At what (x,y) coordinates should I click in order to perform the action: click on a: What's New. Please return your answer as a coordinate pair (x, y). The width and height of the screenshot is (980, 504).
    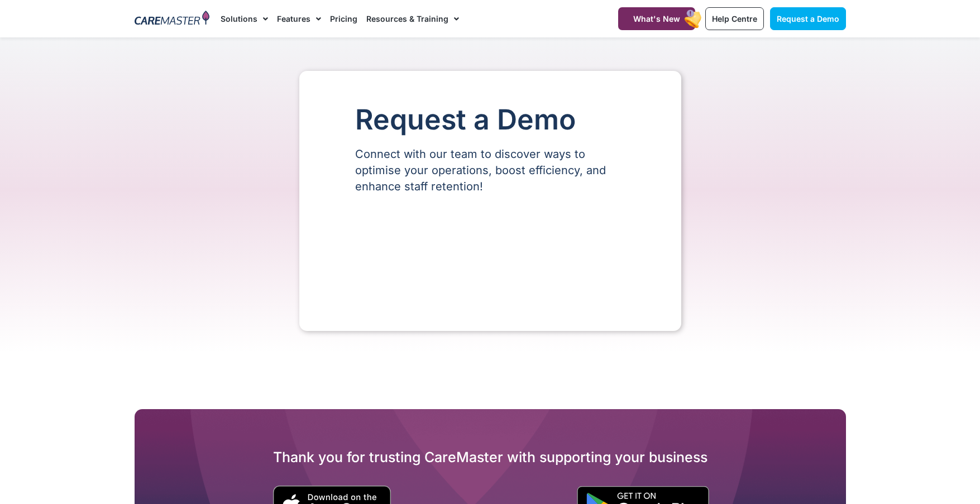
    Looking at the image, I should click on (657, 19).